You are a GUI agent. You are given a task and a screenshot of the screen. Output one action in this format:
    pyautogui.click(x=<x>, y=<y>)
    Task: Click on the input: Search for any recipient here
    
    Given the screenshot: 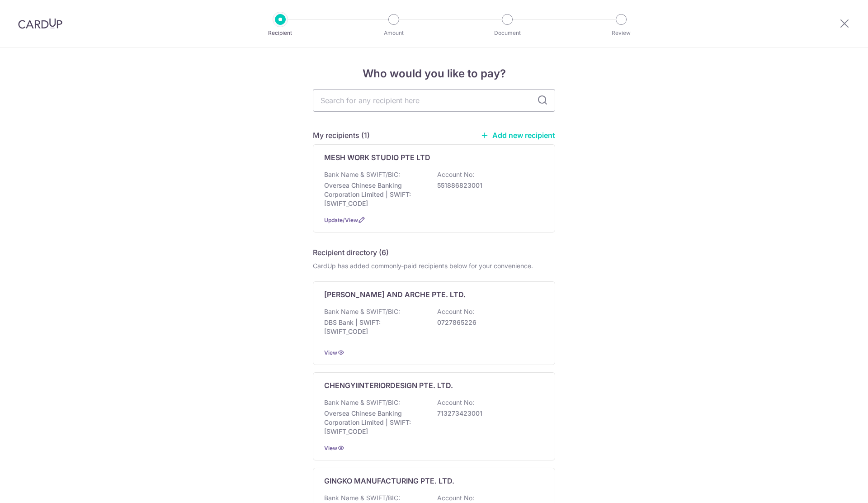 What is the action you would take?
    pyautogui.click(x=434, y=100)
    